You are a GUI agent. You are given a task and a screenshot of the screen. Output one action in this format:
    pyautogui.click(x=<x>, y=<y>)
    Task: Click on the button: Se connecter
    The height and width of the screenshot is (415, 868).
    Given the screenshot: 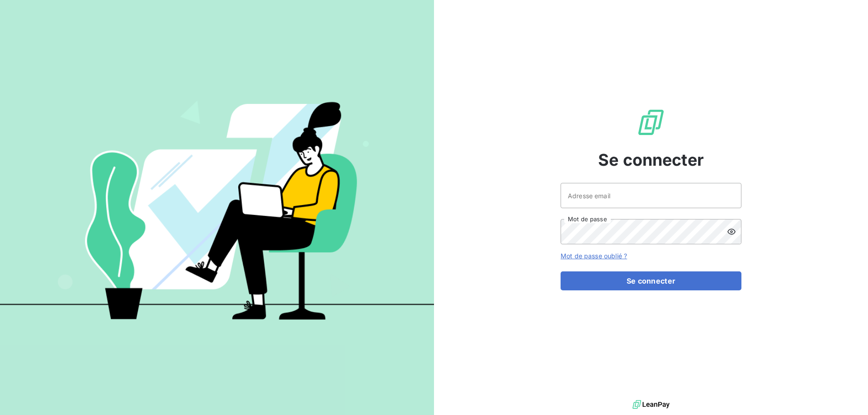 What is the action you would take?
    pyautogui.click(x=651, y=281)
    